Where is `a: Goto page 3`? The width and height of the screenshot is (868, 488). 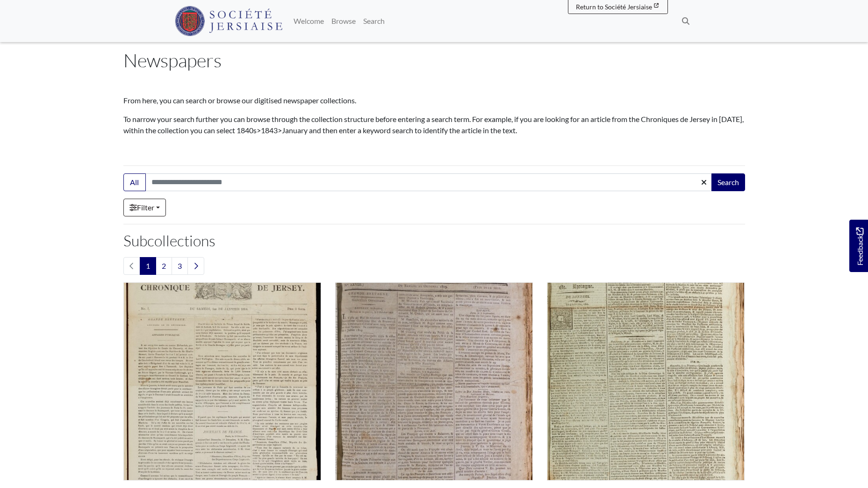 a: Goto page 3 is located at coordinates (180, 266).